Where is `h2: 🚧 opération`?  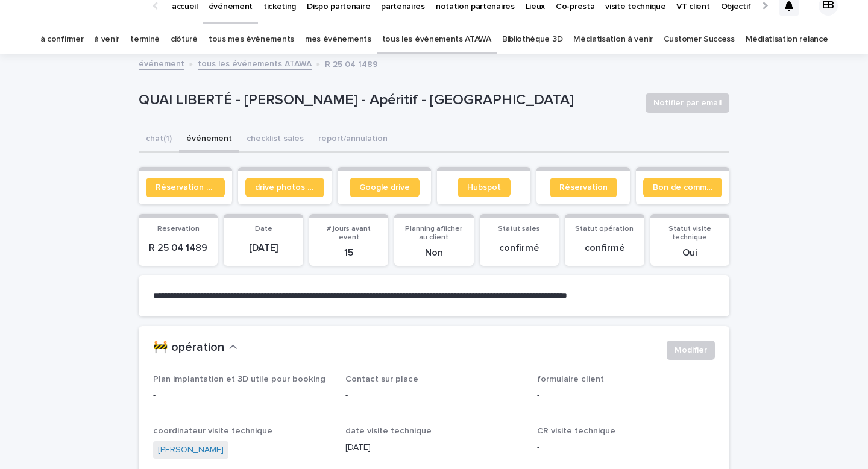
h2: 🚧 opération is located at coordinates (189, 347).